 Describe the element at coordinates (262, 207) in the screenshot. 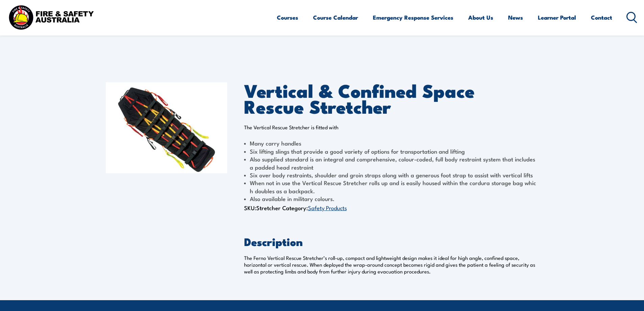

I see `span: SKU:` at that location.